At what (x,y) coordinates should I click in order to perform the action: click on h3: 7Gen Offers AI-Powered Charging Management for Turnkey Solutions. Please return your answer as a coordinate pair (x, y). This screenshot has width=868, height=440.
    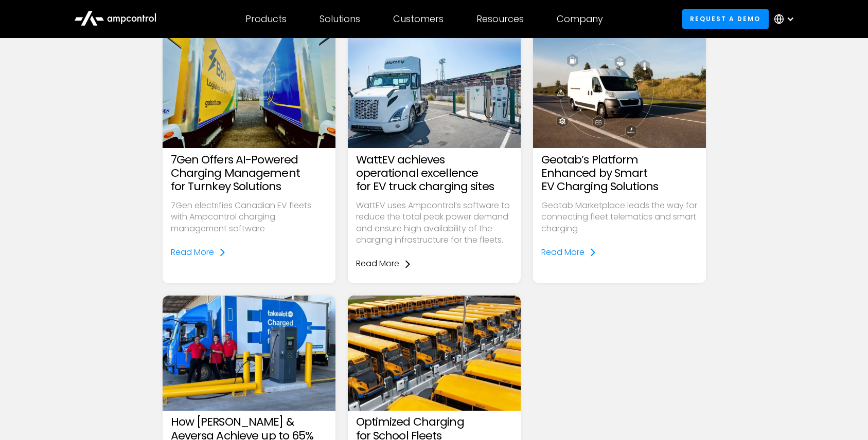
    Looking at the image, I should click on (249, 173).